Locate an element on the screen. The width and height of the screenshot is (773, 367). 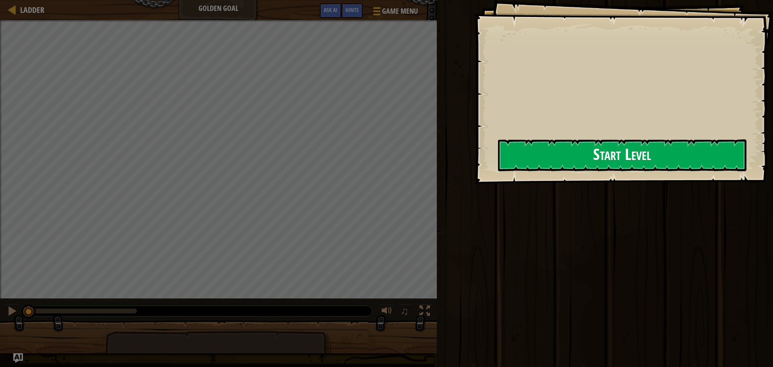
button: Adjust volume is located at coordinates (387, 311).